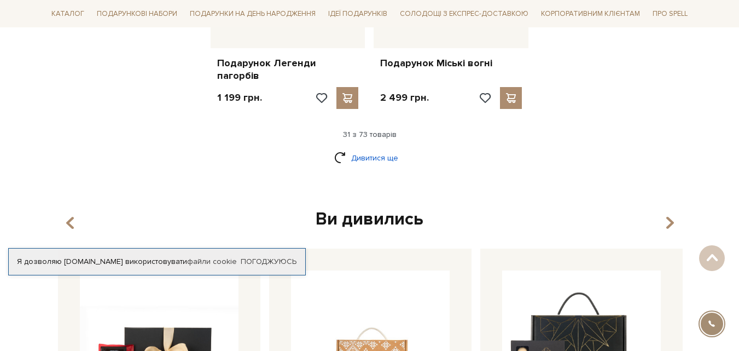 This screenshot has width=739, height=351. I want to click on a: файли cookie, so click(212, 261).